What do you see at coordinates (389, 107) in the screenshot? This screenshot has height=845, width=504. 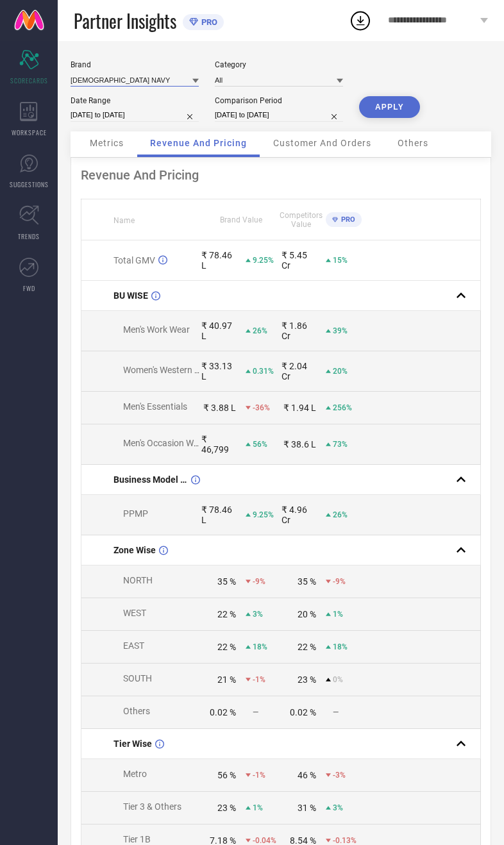 I see `button: APPLY` at bounding box center [389, 107].